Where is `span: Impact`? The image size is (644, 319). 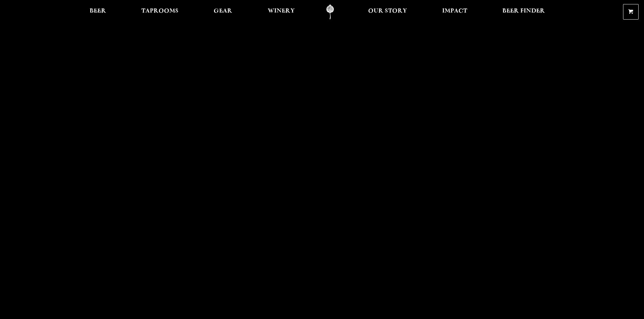
span: Impact is located at coordinates (455, 11).